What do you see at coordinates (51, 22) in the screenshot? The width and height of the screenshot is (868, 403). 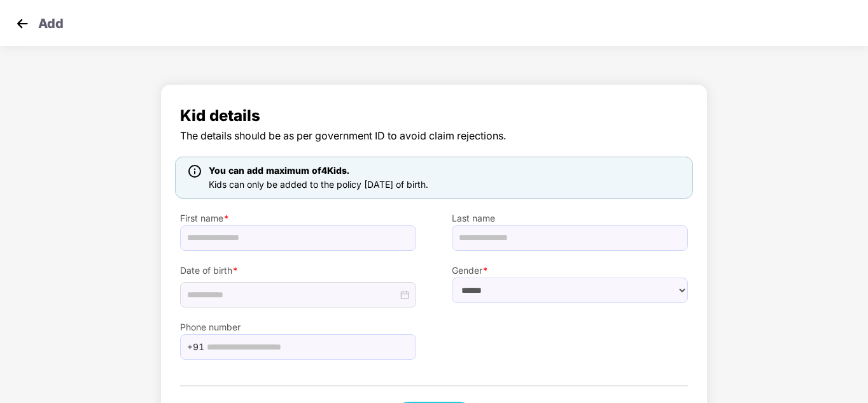 I see `p: Add` at bounding box center [51, 22].